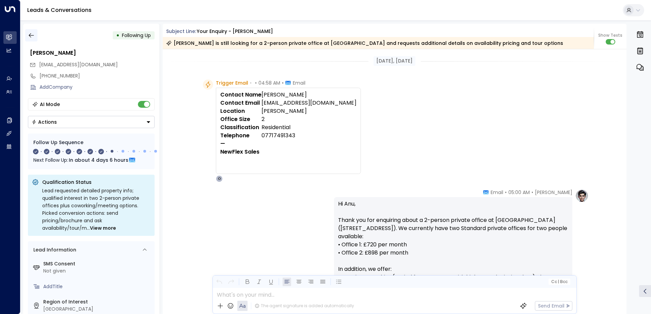 This screenshot has width=651, height=314. What do you see at coordinates (232, 111) in the screenshot?
I see `strong: Location` at bounding box center [232, 111].